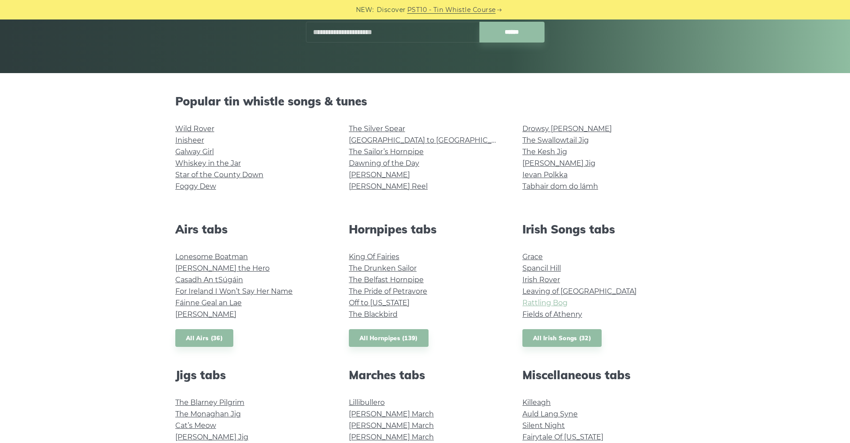  What do you see at coordinates (541, 268) in the screenshot?
I see `a: Spancil Hill` at bounding box center [541, 268].